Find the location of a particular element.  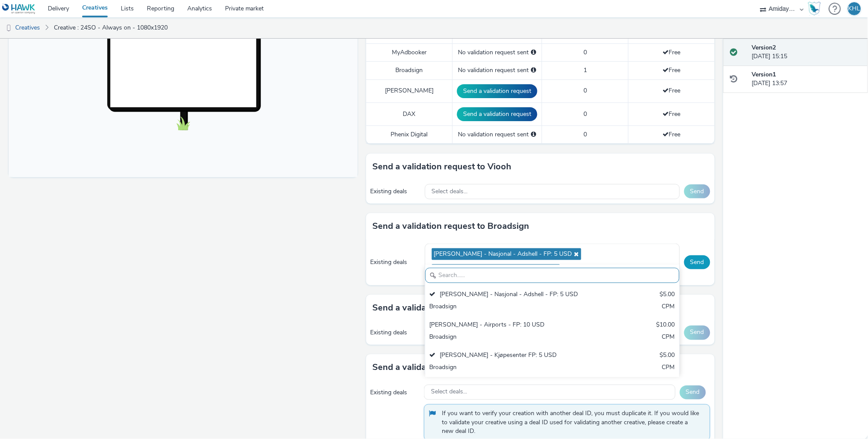

div: Please select a deal below and click on Send to send a validation request to MyAdbooker. is located at coordinates (534, 53).